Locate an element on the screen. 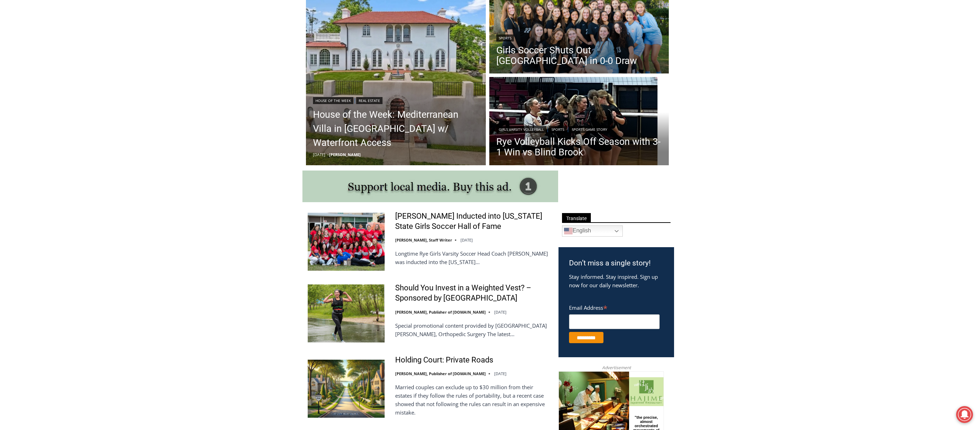 Image resolution: width=980 pixels, height=430 pixels. span: Advertisement is located at coordinates (617, 367).